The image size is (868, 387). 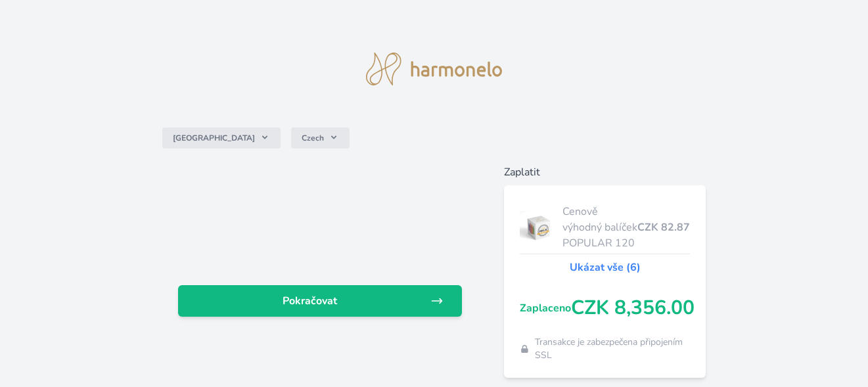 I want to click on img: popular.jpg, so click(x=538, y=227).